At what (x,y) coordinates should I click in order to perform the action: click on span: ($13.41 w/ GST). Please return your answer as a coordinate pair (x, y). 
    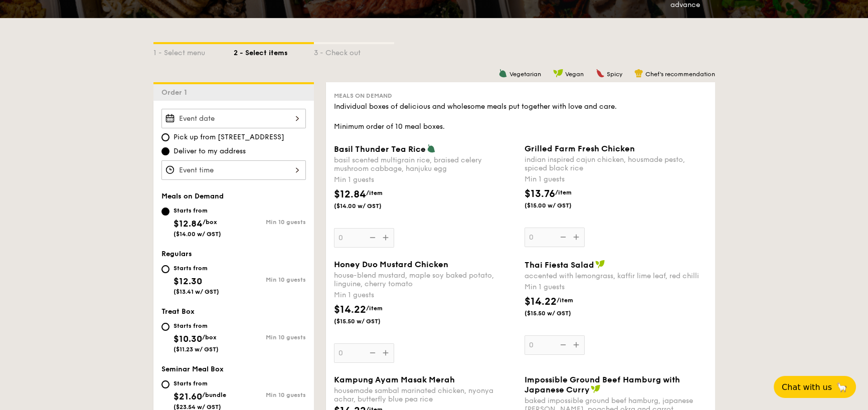
    Looking at the image, I should click on (196, 291).